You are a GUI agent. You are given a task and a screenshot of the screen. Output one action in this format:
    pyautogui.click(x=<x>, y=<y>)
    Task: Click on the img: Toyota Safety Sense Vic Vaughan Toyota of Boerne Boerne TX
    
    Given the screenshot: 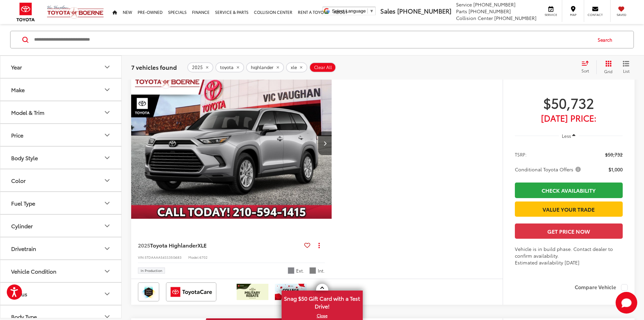 What is the action you would take?
    pyautogui.click(x=148, y=292)
    